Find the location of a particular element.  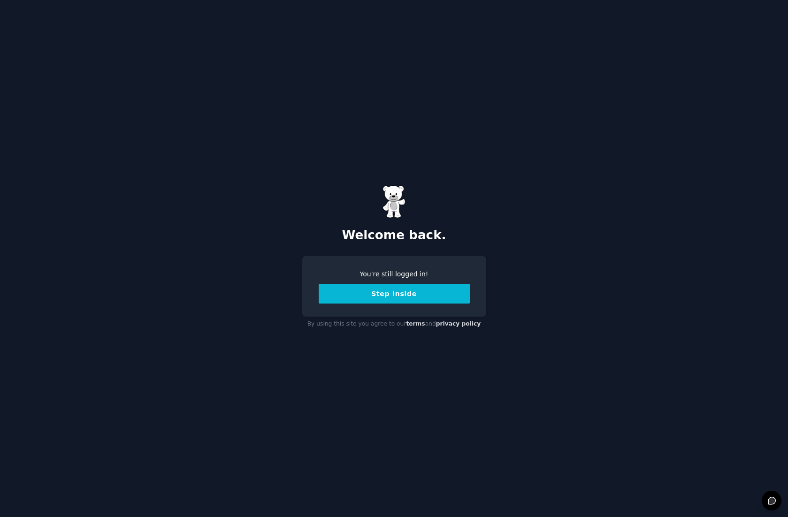

a: privacy policy is located at coordinates (459, 324).